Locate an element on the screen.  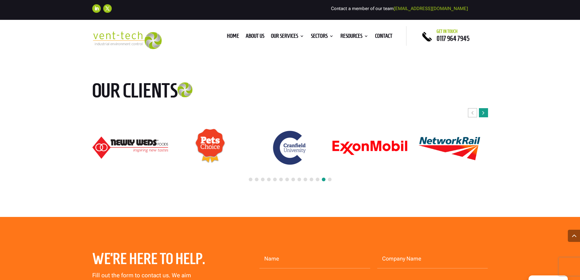
a: Home is located at coordinates (233, 37).